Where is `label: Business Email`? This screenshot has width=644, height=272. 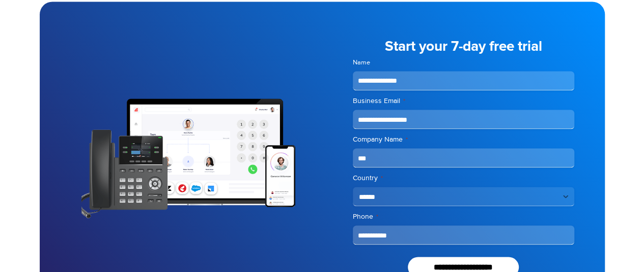
label: Business Email is located at coordinates (463, 101).